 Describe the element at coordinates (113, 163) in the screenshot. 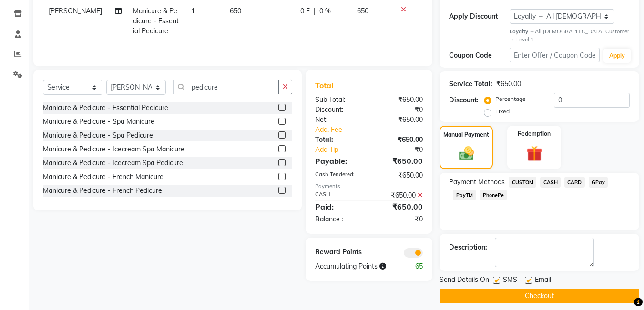

I see `div: Manicure & Pedicure - Icecream Spa Pedicure` at that location.